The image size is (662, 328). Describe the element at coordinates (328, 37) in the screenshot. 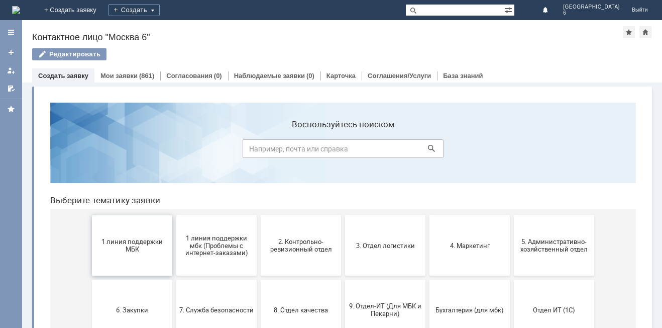

I see `div: Контактное лицо "Москва 6"` at that location.